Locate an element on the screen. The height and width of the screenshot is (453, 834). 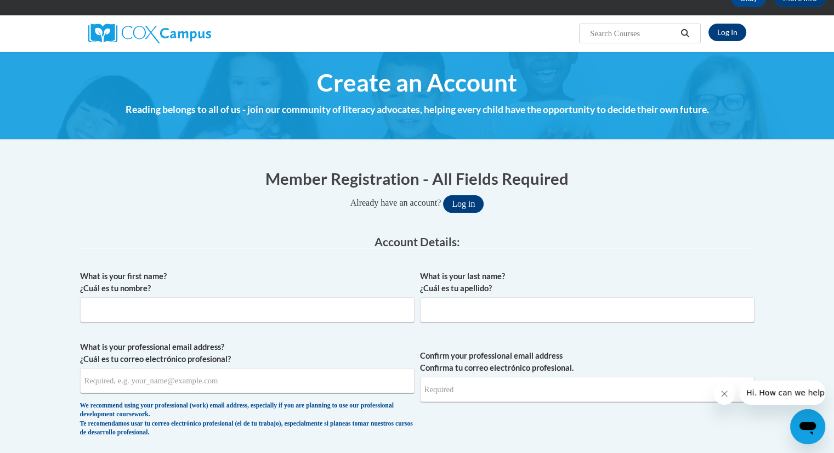
button: Search is located at coordinates (685, 33).